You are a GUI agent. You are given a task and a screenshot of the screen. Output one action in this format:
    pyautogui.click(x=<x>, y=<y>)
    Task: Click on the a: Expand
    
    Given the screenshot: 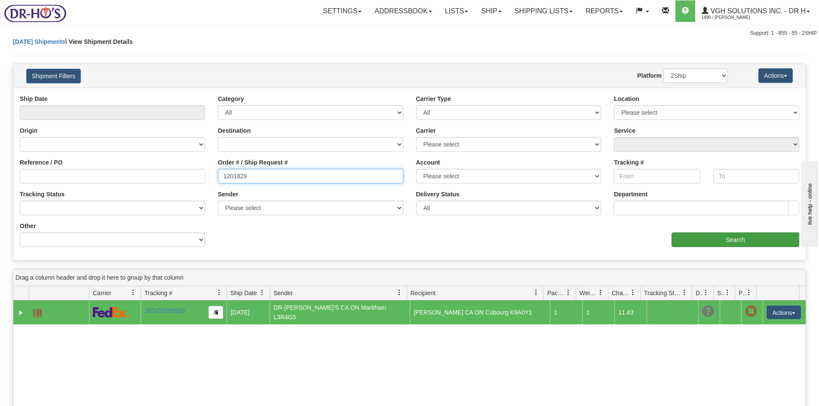 What is the action you would take?
    pyautogui.click(x=21, y=313)
    